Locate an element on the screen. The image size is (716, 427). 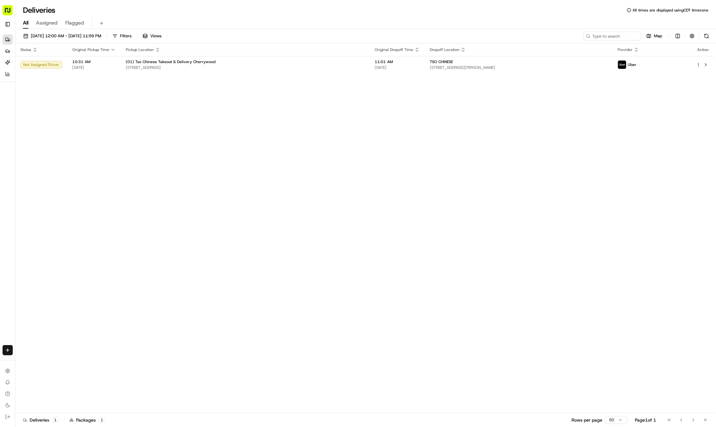
a: 💻API Documentation is located at coordinates (78, 146).